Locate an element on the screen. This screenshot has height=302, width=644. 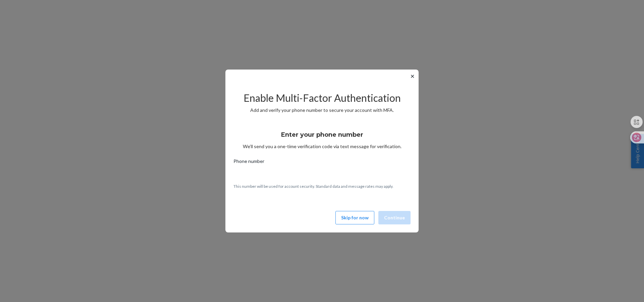
p: This number will be used for account security. Standard data and message rates may apply. is located at coordinates (322, 186).